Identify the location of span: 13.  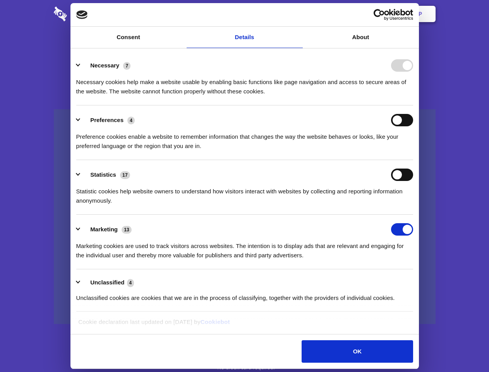
(127, 229).